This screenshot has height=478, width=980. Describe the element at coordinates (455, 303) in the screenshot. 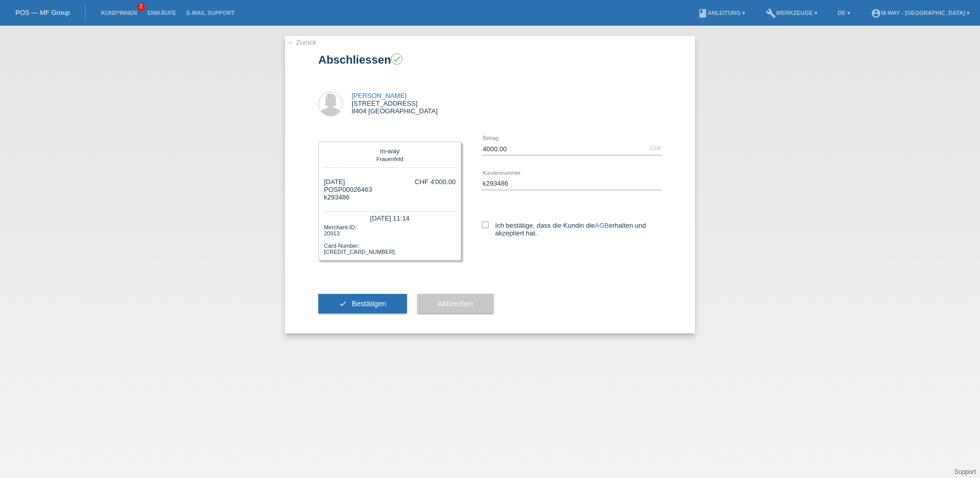

I see `span: Abbrechen` at that location.